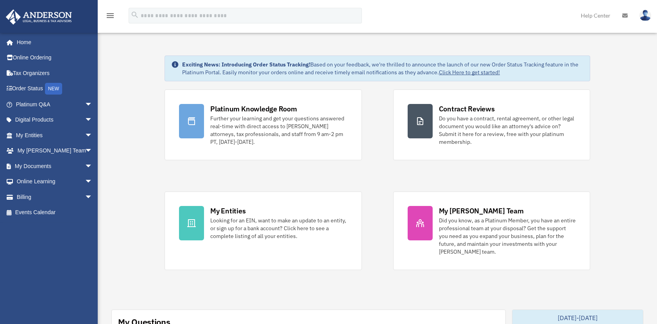  I want to click on div: Contract Reviews, so click(466, 109).